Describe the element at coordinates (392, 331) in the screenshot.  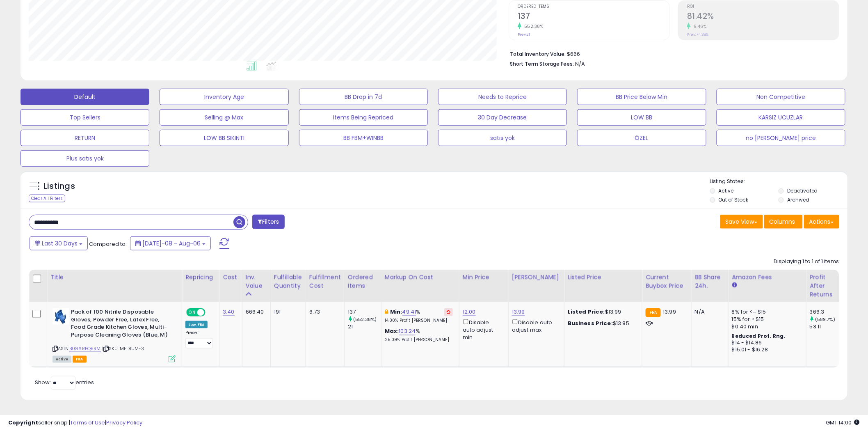
I see `b: Max:` at that location.